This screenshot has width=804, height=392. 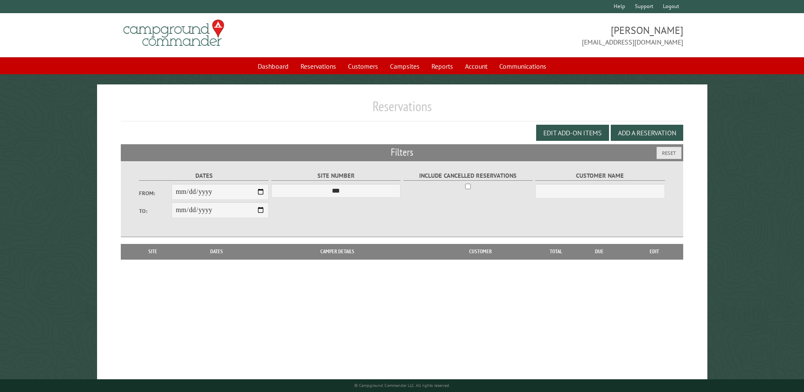 What do you see at coordinates (405, 66) in the screenshot?
I see `a: Campsites` at bounding box center [405, 66].